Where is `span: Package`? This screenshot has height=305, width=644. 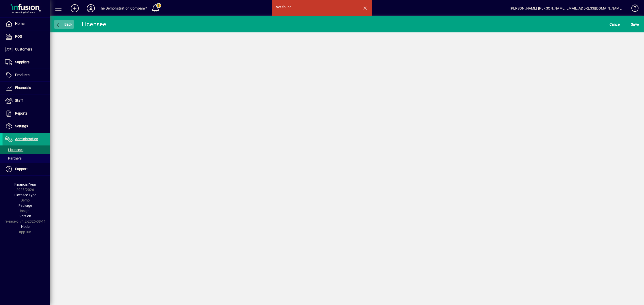
span: Package is located at coordinates (25, 206).